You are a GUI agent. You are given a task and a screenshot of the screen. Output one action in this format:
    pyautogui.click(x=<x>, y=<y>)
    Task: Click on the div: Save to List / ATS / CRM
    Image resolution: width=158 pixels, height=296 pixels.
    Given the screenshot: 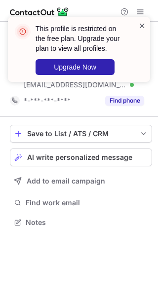 What is the action you would take?
    pyautogui.click(x=81, y=134)
    